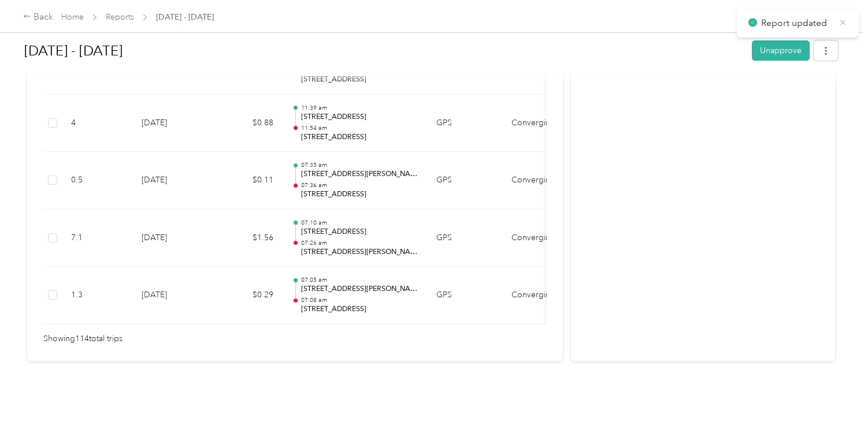 This screenshot has height=422, width=868. I want to click on p: 07:10 am, so click(359, 223).